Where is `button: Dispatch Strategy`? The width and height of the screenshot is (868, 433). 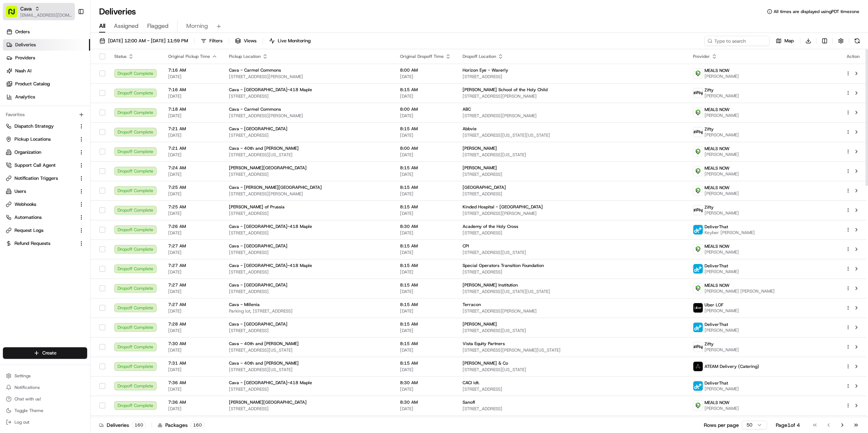
button: Dispatch Strategy is located at coordinates (45, 126).